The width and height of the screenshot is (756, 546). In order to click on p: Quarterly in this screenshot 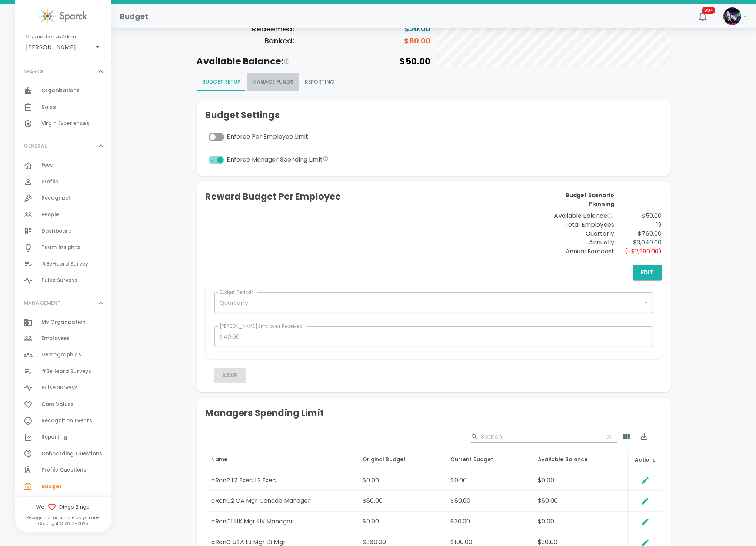, I will do `click(581, 234)`.